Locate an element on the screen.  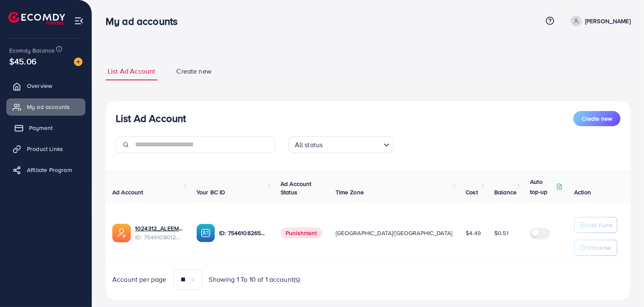
span: Account per page is located at coordinates (139, 279).